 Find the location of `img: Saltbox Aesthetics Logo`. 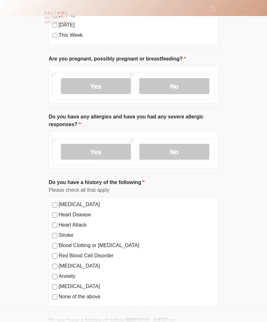

img: Saltbox Aesthetics Logo is located at coordinates (56, 18).